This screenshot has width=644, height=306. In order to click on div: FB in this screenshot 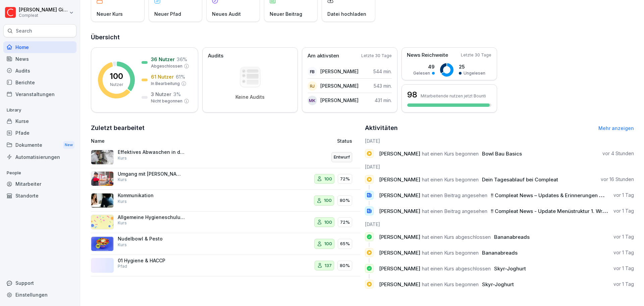, I will do `click(312, 71)`.